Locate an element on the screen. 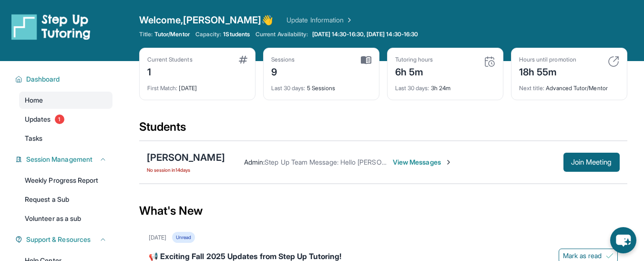 The width and height of the screenshot is (644, 261). button: Join Meeting is located at coordinates (592, 162).